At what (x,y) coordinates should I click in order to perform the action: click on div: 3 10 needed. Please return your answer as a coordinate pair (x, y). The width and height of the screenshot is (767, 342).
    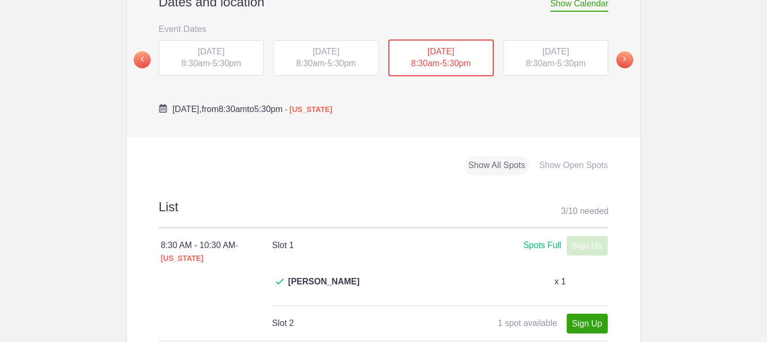
    Looking at the image, I should click on (585, 211).